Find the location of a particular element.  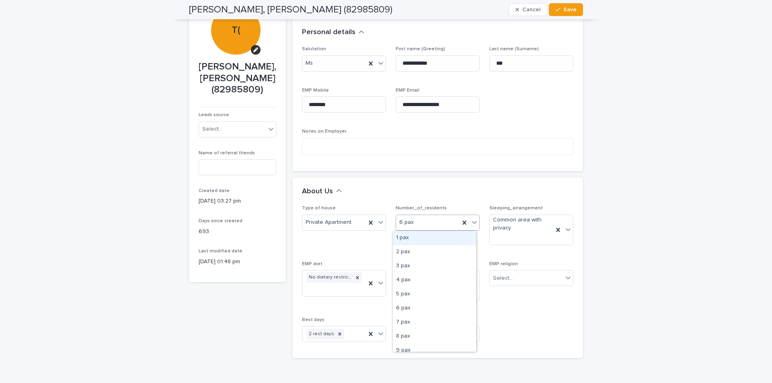

div: 8 pax is located at coordinates (434, 336).